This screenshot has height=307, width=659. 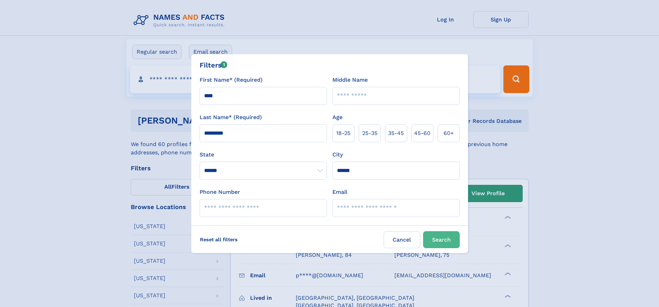 I want to click on label: City, so click(x=338, y=155).